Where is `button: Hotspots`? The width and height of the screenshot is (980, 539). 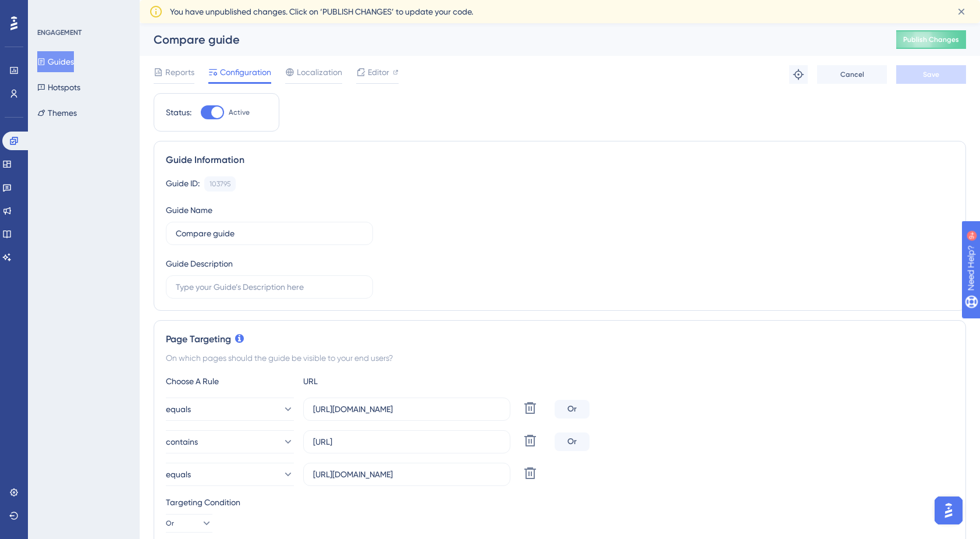
button: Hotspots is located at coordinates (59, 88).